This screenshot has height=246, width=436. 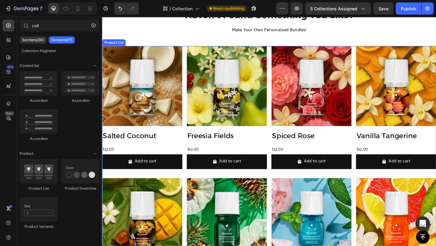 What do you see at coordinates (26, 153) in the screenshot?
I see `span: Product` at bounding box center [26, 153].